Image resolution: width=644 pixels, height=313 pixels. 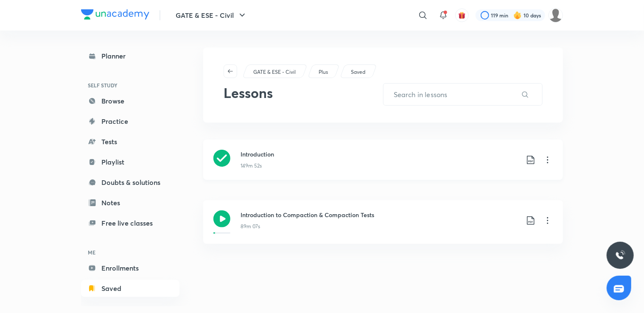 I want to click on h3: Introduction, so click(x=380, y=154).